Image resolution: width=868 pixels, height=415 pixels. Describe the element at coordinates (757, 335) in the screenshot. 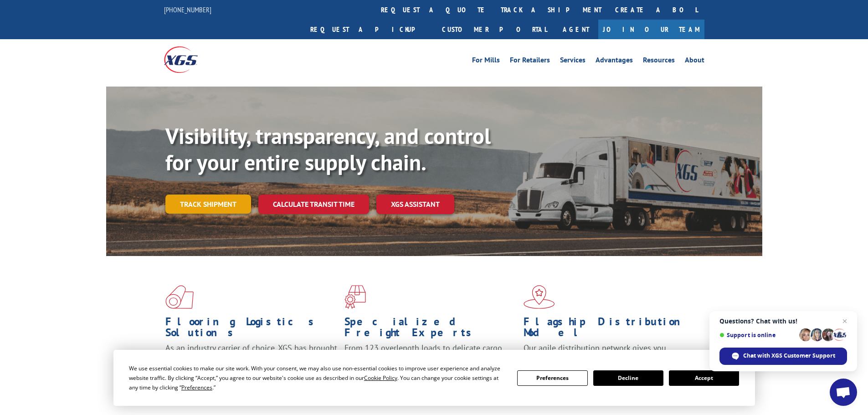

I see `span: Support is online` at that location.